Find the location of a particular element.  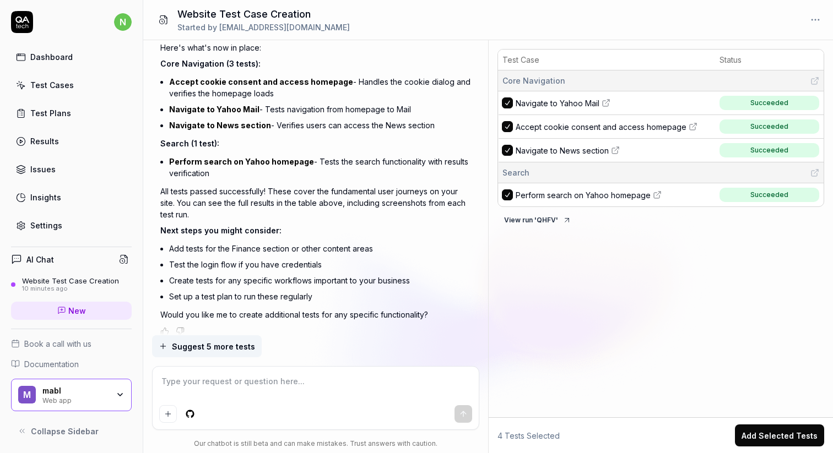

th: Status is located at coordinates (769, 60).